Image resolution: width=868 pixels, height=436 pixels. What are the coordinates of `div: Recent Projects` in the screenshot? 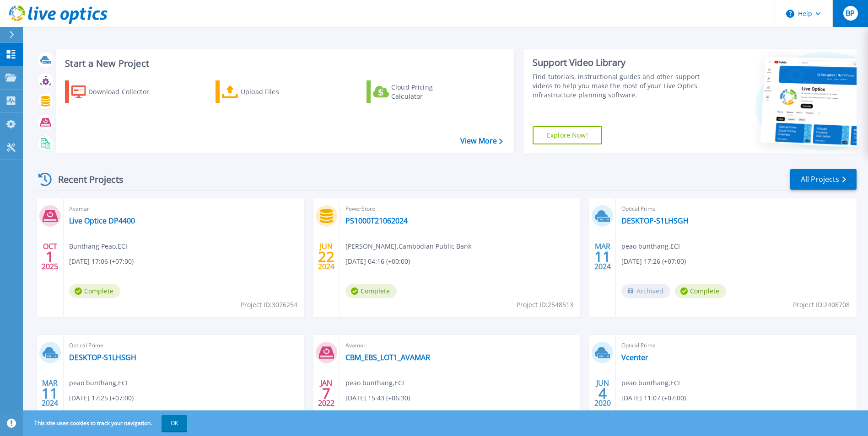 It's located at (86, 179).